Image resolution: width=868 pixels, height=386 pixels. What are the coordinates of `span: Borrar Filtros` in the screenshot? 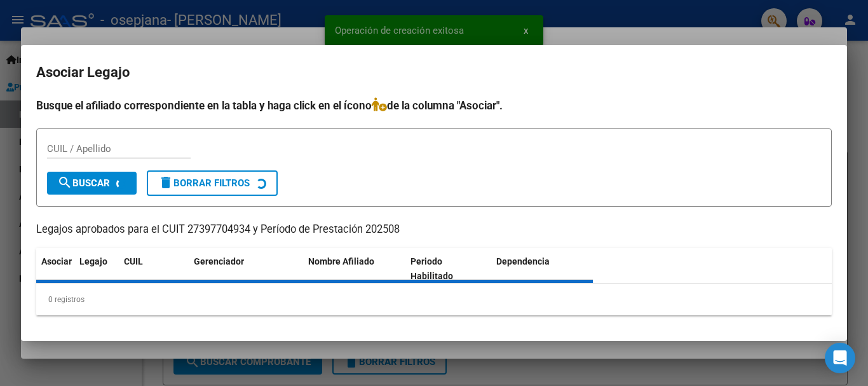 It's located at (204, 183).